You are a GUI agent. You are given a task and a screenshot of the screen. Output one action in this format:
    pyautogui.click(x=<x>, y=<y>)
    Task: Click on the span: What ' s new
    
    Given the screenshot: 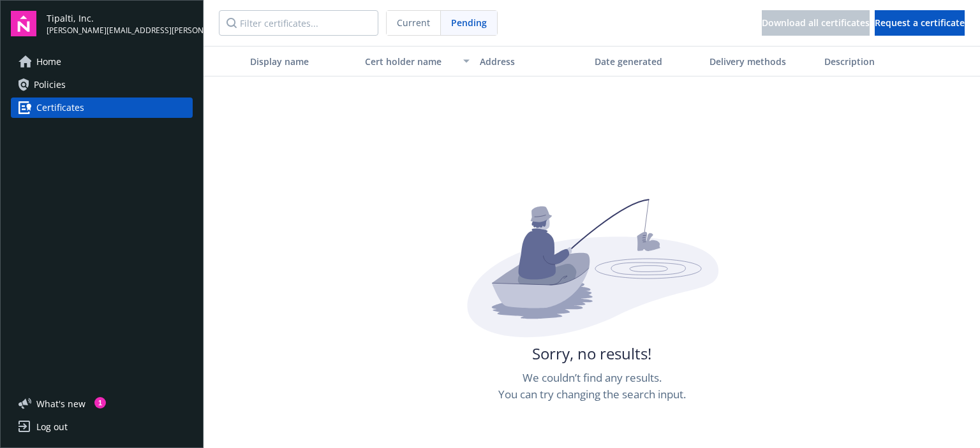 What is the action you would take?
    pyautogui.click(x=60, y=404)
    